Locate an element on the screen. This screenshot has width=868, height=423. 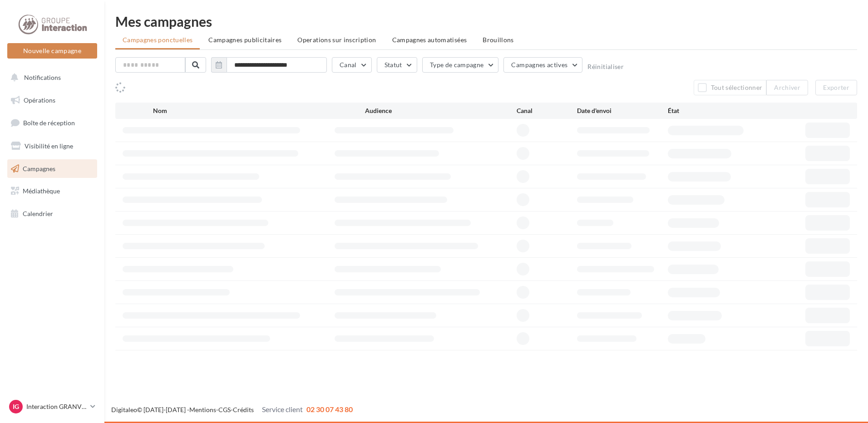
button: Statut is located at coordinates (397, 65).